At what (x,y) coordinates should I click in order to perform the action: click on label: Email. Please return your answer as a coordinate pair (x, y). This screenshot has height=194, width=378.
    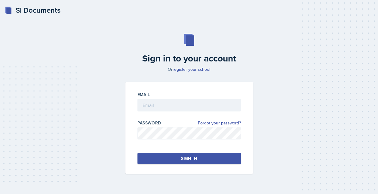
    Looking at the image, I should click on (144, 95).